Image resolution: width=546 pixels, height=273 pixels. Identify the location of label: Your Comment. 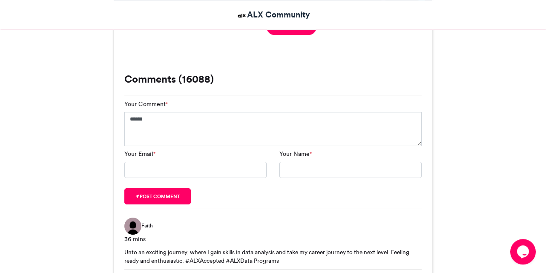
(146, 104).